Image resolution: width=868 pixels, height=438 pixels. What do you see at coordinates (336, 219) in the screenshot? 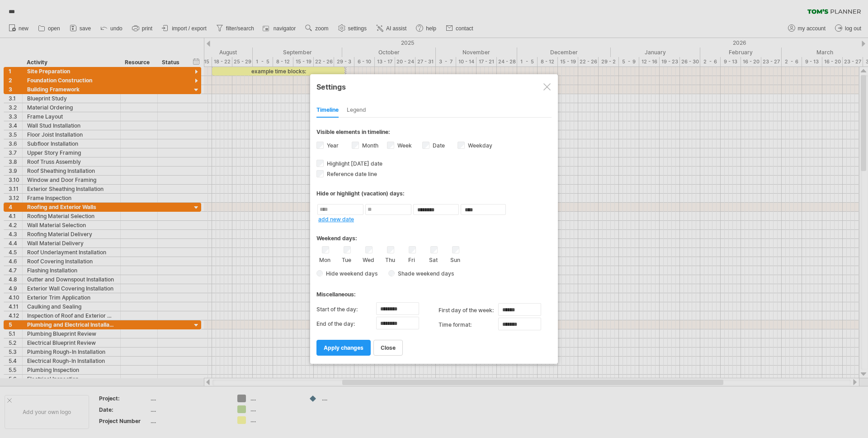
I see `a: add new date` at bounding box center [336, 219].